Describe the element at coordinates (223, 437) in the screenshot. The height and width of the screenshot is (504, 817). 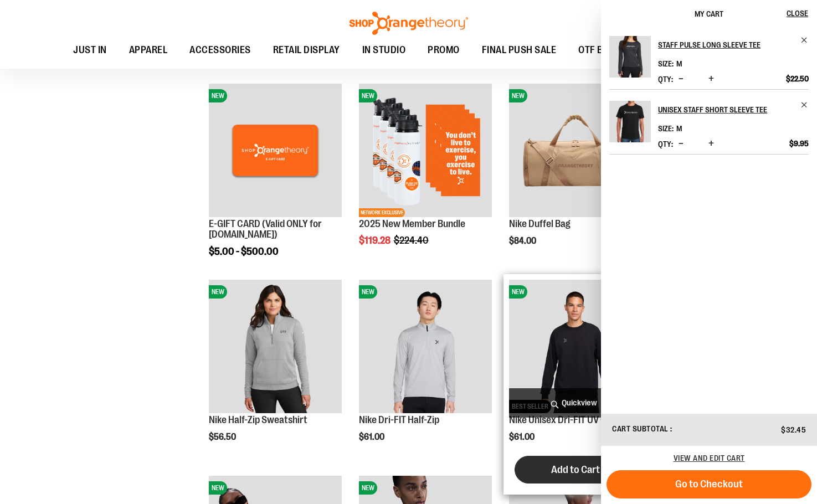
I see `span: $56.50` at that location.